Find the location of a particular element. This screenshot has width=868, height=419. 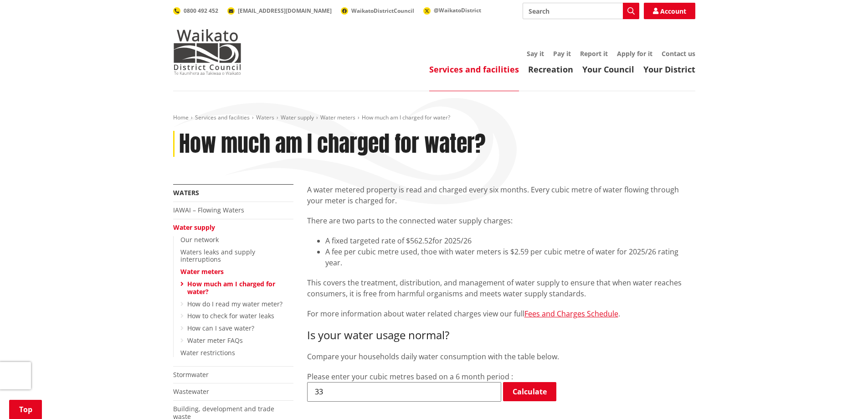

a: Fees and Charges Schedule is located at coordinates (572, 314).